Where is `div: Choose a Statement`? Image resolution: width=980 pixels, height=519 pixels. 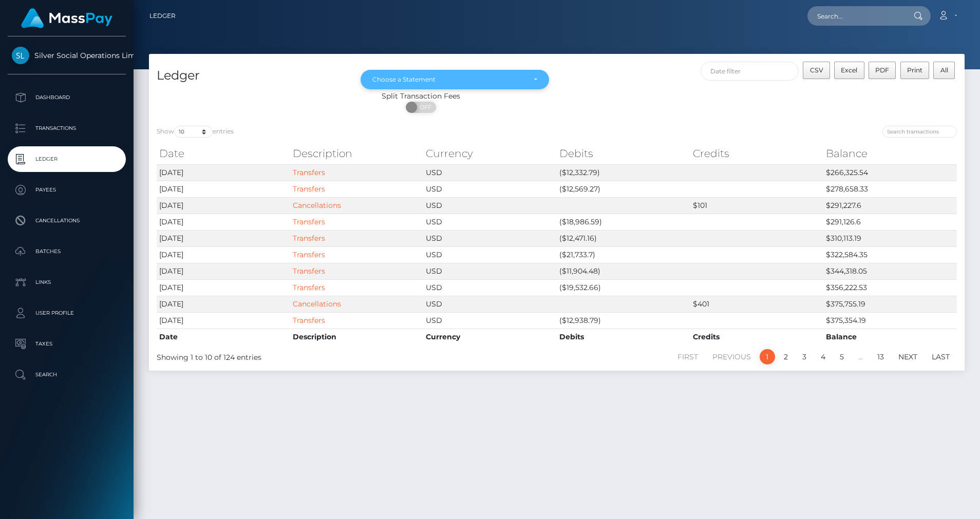 div: Choose a Statement is located at coordinates (449, 79).